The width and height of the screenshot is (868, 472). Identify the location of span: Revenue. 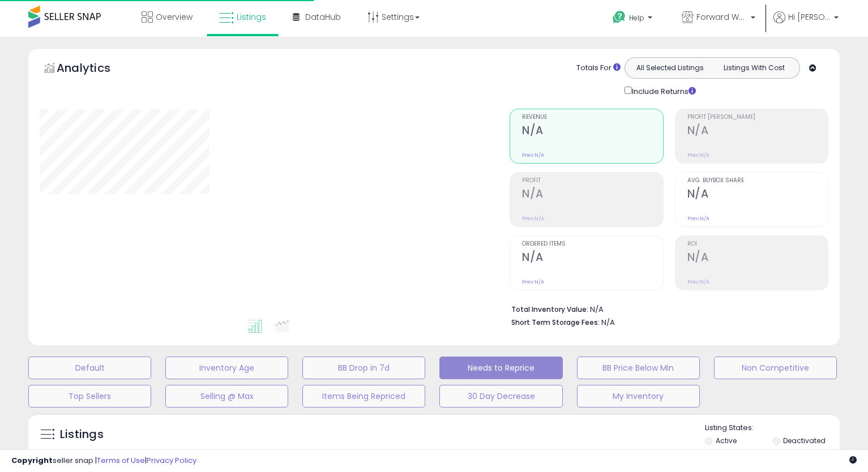
(592, 117).